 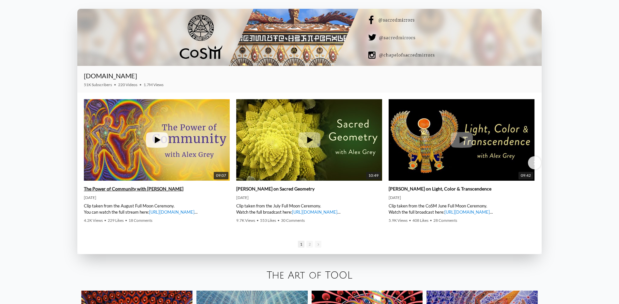 I want to click on span: 408 Likes, so click(x=420, y=220).